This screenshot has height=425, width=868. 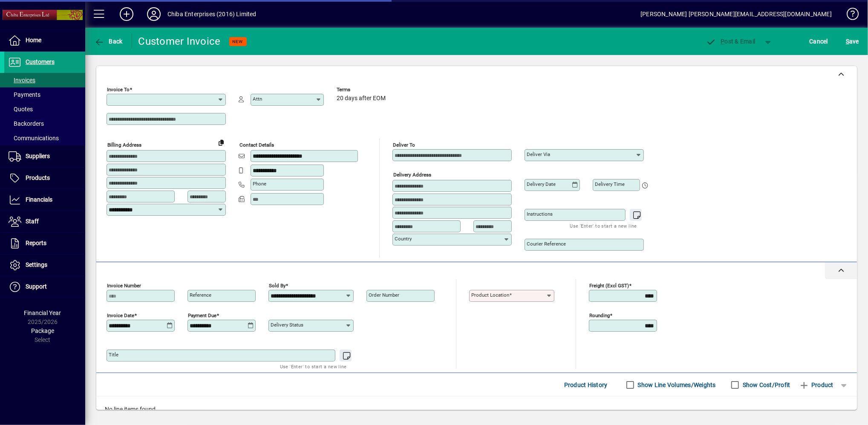 What do you see at coordinates (45, 222) in the screenshot?
I see `a: Staff` at bounding box center [45, 222].